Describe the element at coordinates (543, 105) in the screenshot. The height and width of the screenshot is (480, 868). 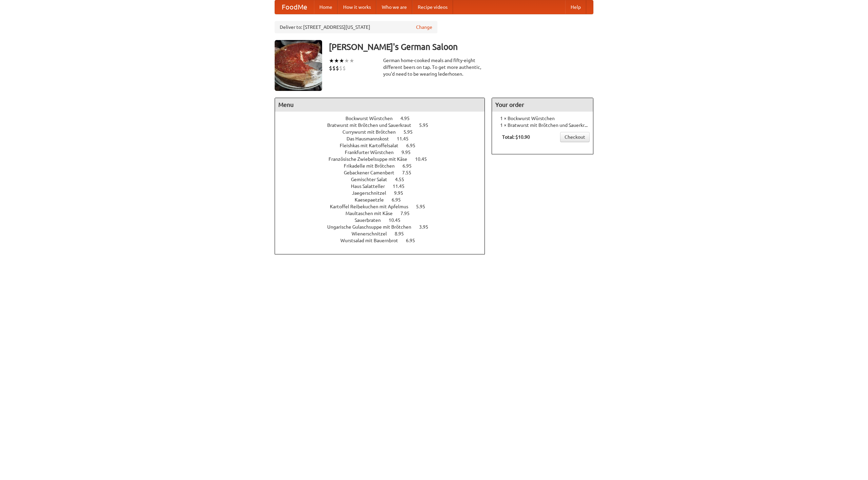
I see `h4: Your order` at that location.